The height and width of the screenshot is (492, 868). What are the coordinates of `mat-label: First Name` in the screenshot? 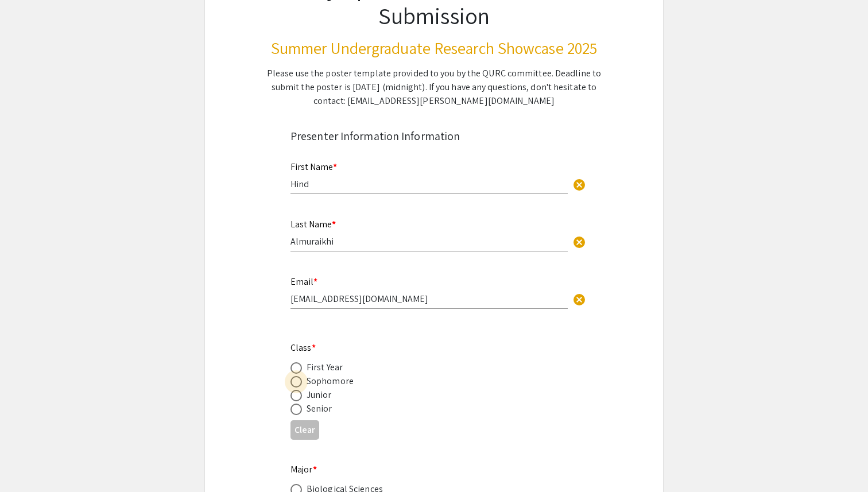 It's located at (313, 167).